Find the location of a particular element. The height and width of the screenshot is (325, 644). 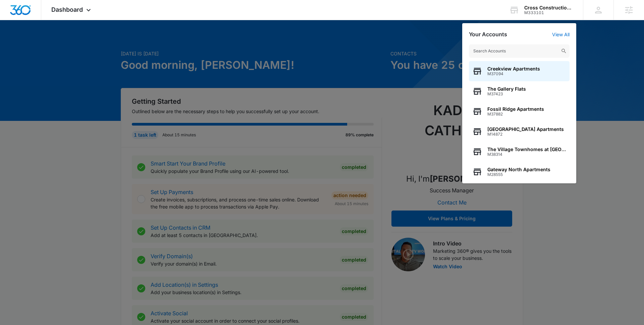

button: Creekview ApartmentsM37094 is located at coordinates (519, 71).